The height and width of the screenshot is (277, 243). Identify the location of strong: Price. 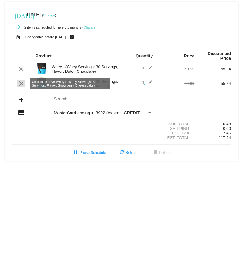
(189, 56).